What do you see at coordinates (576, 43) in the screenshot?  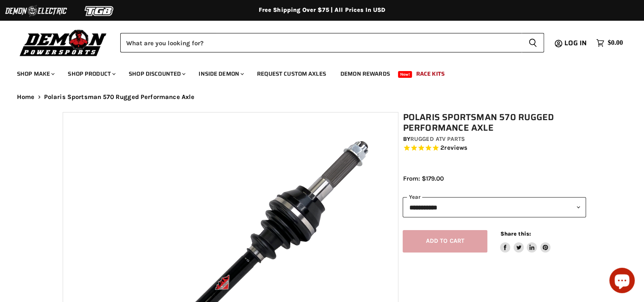 I see `a: Log in` at bounding box center [576, 43].